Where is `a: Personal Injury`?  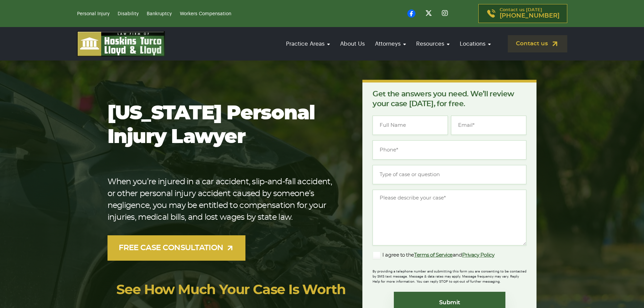
a: Personal Injury is located at coordinates (94, 14).